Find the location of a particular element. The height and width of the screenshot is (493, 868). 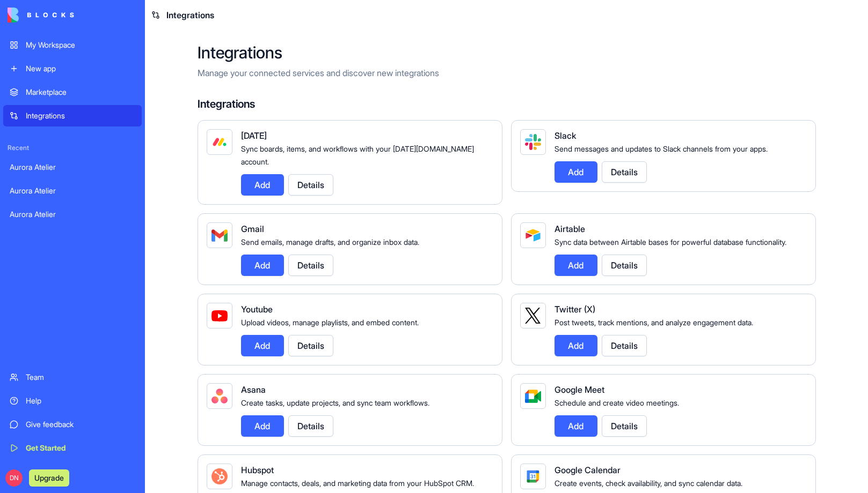

a: Marketplace is located at coordinates (72, 92).